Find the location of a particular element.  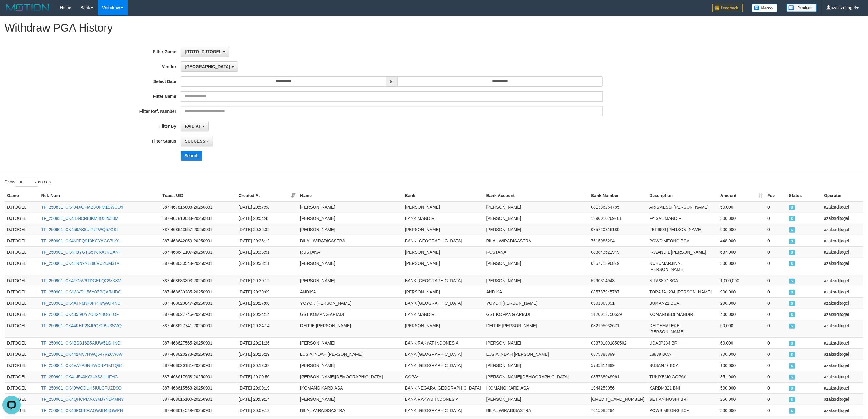

td: 887-468641107-20250901 is located at coordinates (198, 252).